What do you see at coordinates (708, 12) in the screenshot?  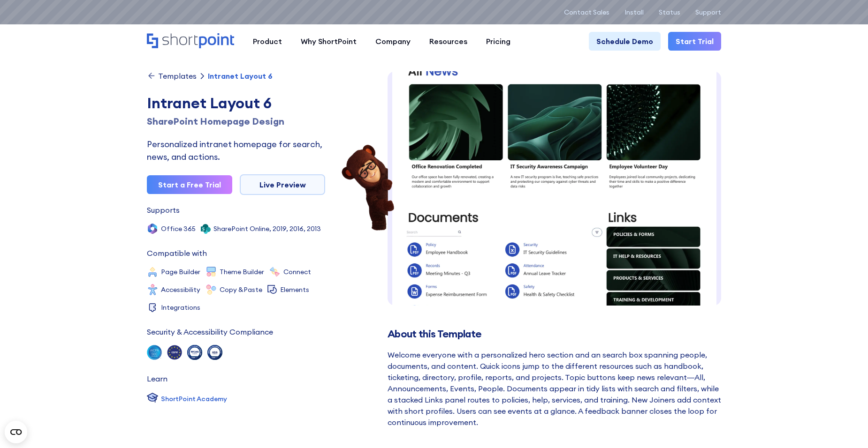 I see `p: Support` at bounding box center [708, 12].